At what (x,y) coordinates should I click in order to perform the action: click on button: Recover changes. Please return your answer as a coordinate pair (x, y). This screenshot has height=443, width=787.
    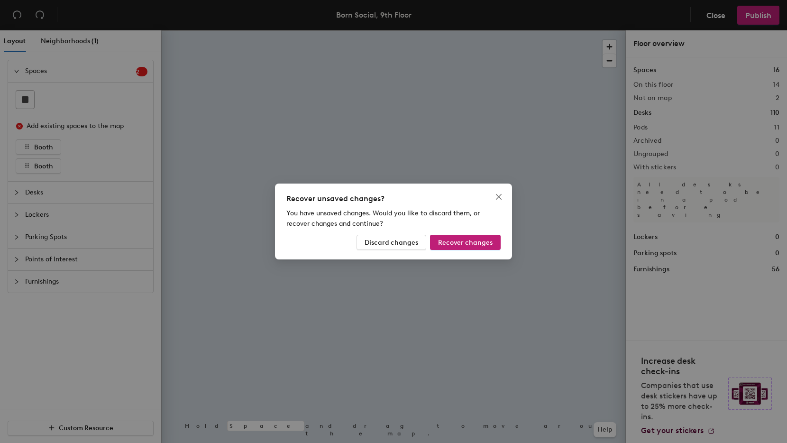
    Looking at the image, I should click on (465, 242).